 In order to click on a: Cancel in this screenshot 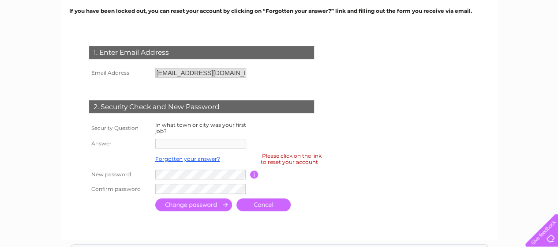, I will do `click(263, 204)`.